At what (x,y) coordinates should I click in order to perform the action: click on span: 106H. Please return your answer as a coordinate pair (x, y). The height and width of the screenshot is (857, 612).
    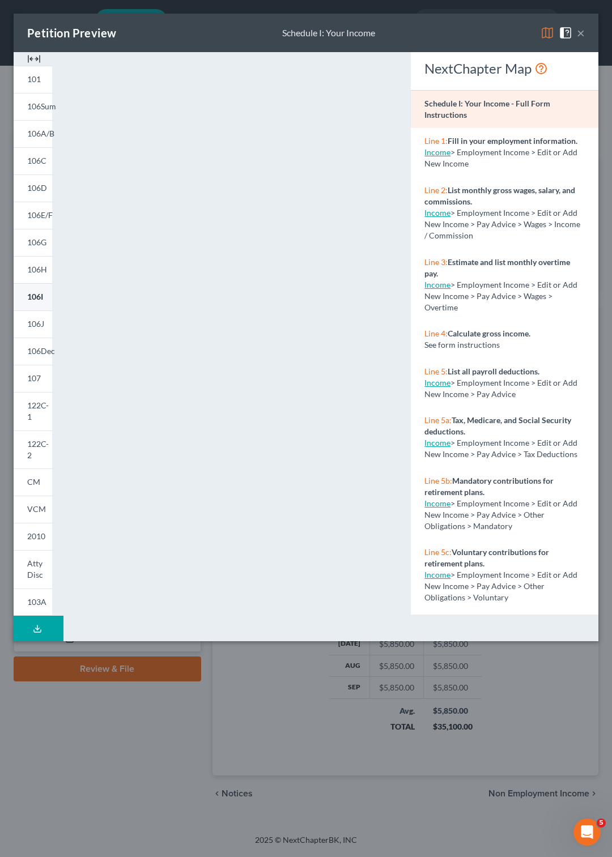
    Looking at the image, I should click on (37, 269).